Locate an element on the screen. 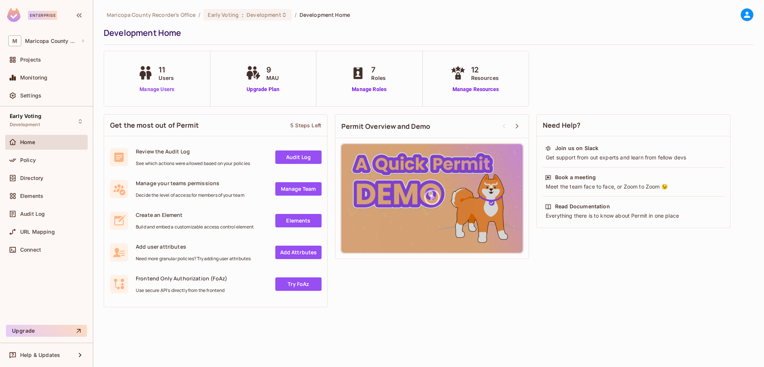 The height and width of the screenshot is (367, 764). span: Elements is located at coordinates (32, 196).